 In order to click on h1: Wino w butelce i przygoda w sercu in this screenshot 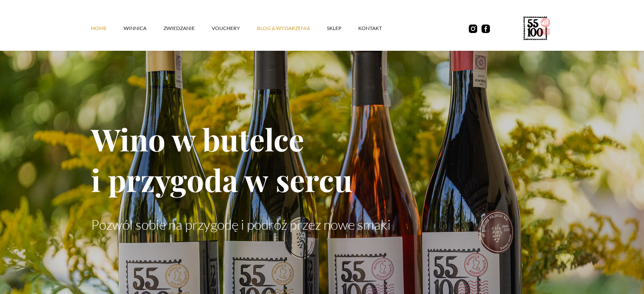, I will do `click(322, 159)`.